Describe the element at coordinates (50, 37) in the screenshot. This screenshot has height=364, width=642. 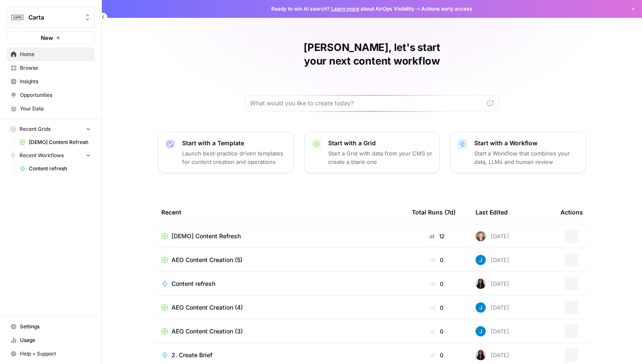
I see `button: New` at that location.